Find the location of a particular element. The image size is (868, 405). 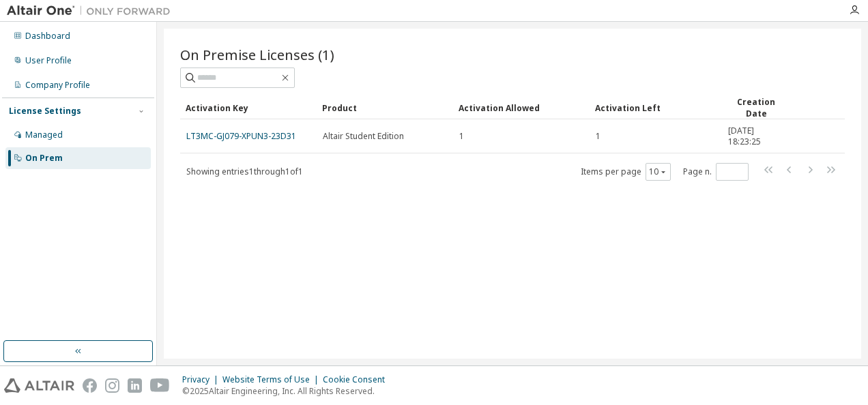

div: Dashboard is located at coordinates (47, 36).